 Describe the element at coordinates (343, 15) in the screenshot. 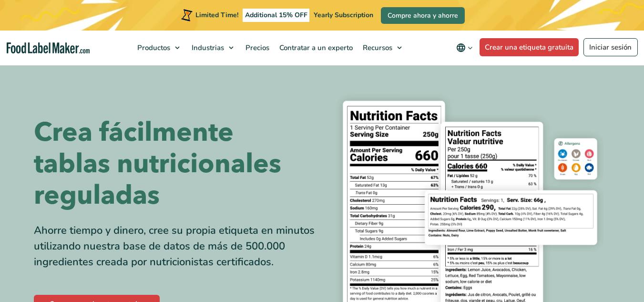

I see `span: Yearly Subscription` at that location.